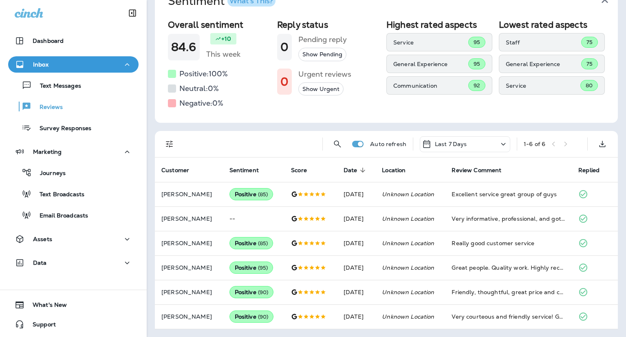 This screenshot has height=337, width=626. Describe the element at coordinates (544, 42) in the screenshot. I see `p: Staff` at that location.